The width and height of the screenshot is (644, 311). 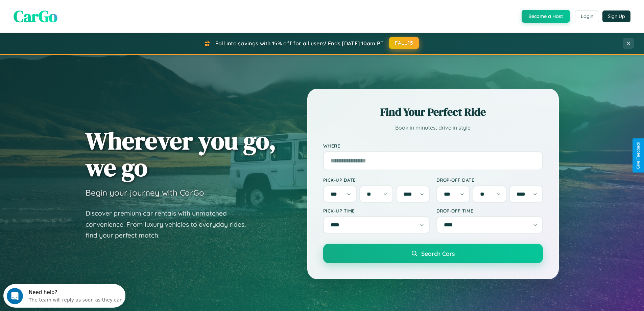 I want to click on span: Search Cars, so click(x=438, y=253).